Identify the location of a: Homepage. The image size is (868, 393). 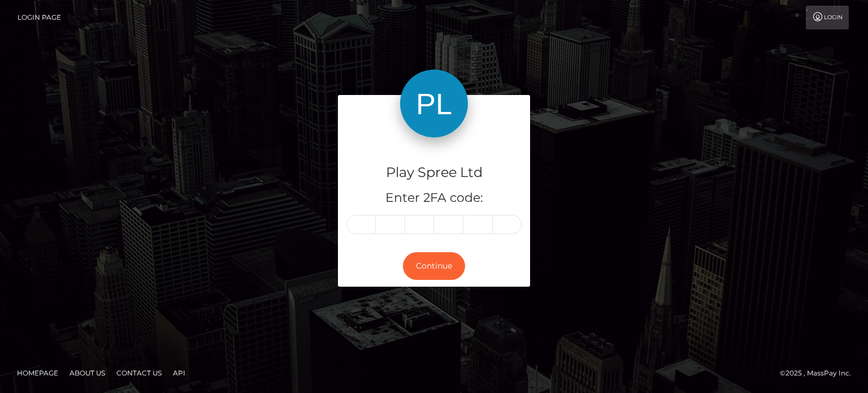
(37, 372).